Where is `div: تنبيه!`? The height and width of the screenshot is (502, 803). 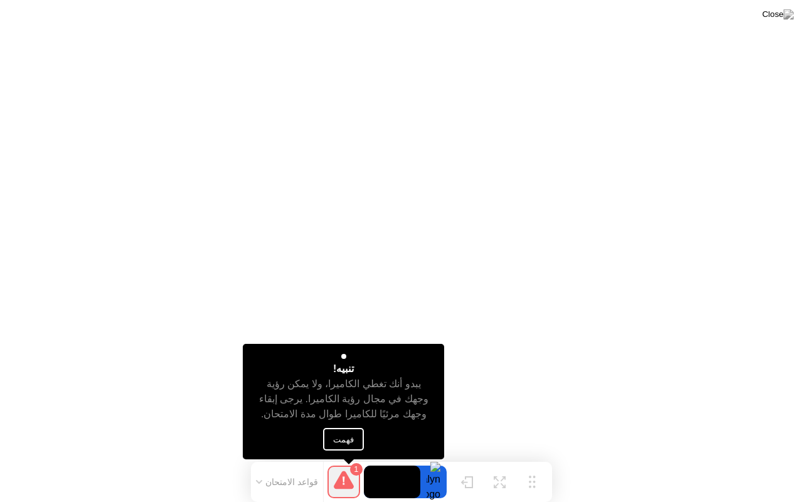 div: تنبيه! is located at coordinates (343, 369).